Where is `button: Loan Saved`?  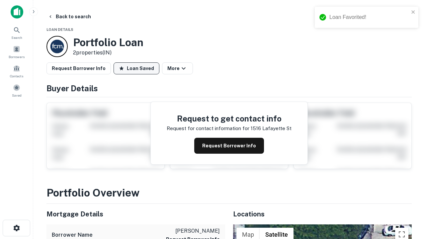
button: Loan Saved is located at coordinates (136, 68).